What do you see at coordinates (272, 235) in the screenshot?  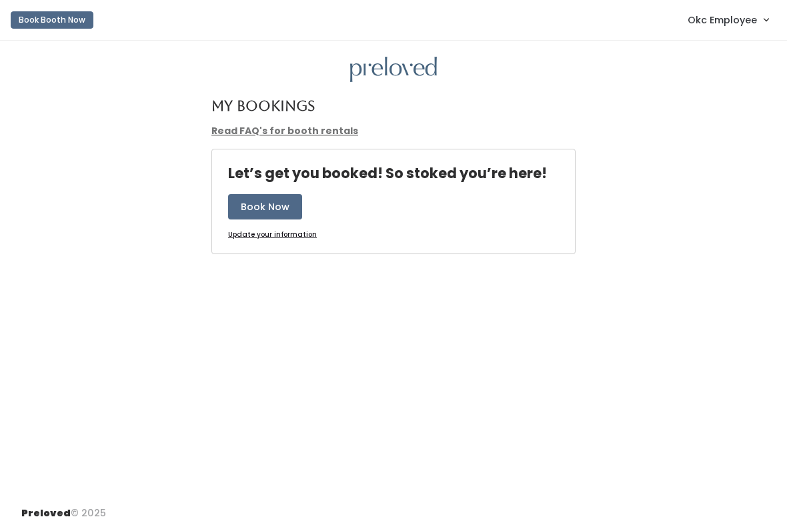 I see `a: Update your information` at bounding box center [272, 235].